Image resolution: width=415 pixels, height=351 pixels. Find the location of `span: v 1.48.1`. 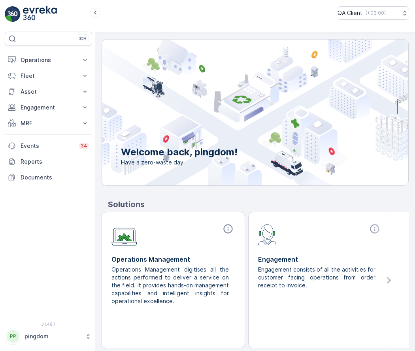

span: v 1.48.1 is located at coordinates (48, 324).